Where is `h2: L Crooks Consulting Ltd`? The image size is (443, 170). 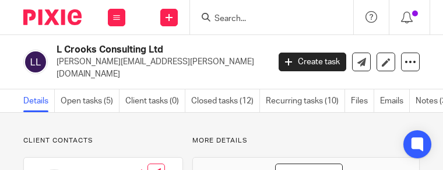 h2: L Crooks Consulting Ltd is located at coordinates (138, 50).